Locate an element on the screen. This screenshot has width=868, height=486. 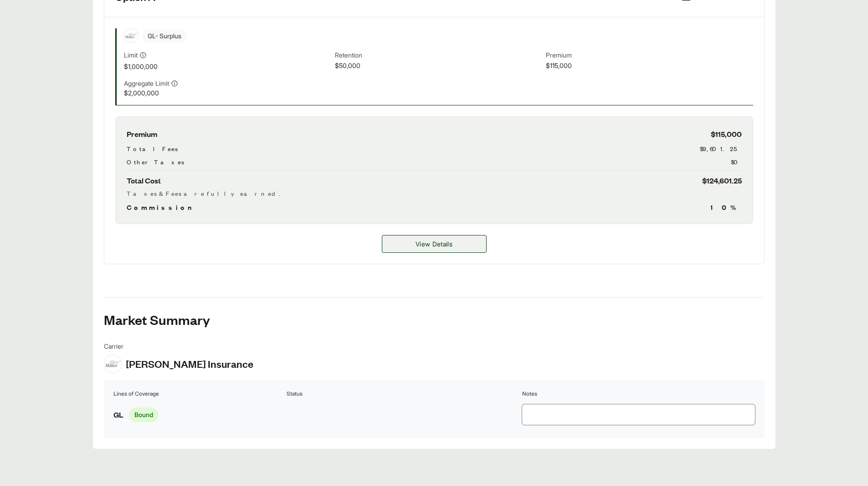
span: $50,000 is located at coordinates (438, 65).